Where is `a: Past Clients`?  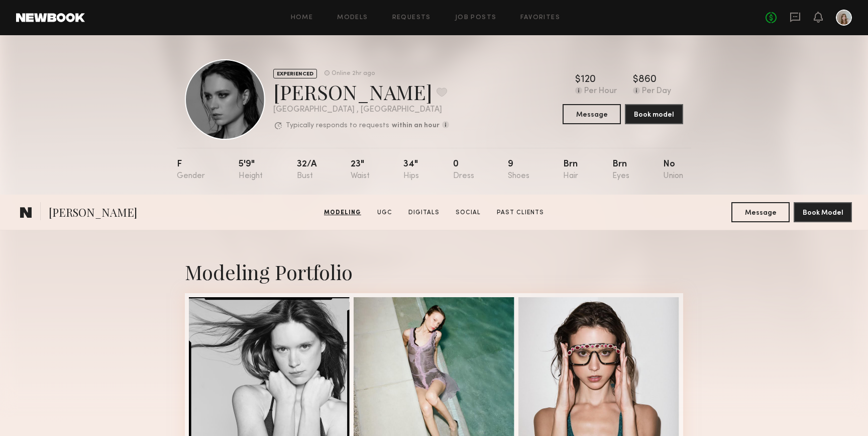 a: Past Clients is located at coordinates (521, 213).